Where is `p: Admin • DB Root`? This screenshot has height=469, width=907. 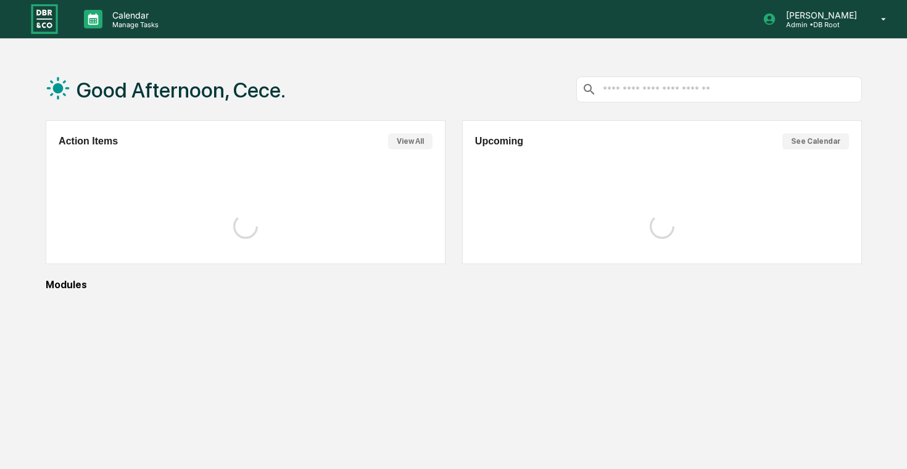 p: Admin • DB Root is located at coordinates (820, 25).